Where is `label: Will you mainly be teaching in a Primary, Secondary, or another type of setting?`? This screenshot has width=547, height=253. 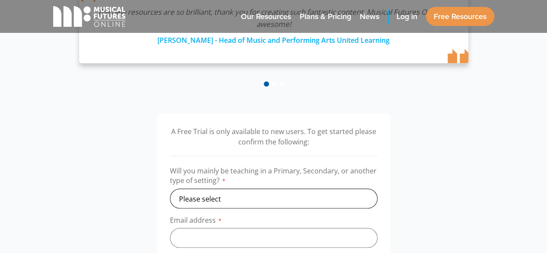 label: Will you mainly be teaching in a Primary, Secondary, or another type of setting? is located at coordinates (274, 177).